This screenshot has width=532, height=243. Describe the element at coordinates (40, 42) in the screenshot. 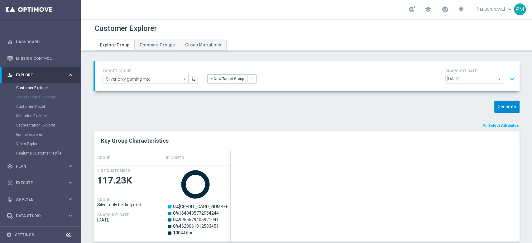

I see `div: equalizer Dashboard` at that location.